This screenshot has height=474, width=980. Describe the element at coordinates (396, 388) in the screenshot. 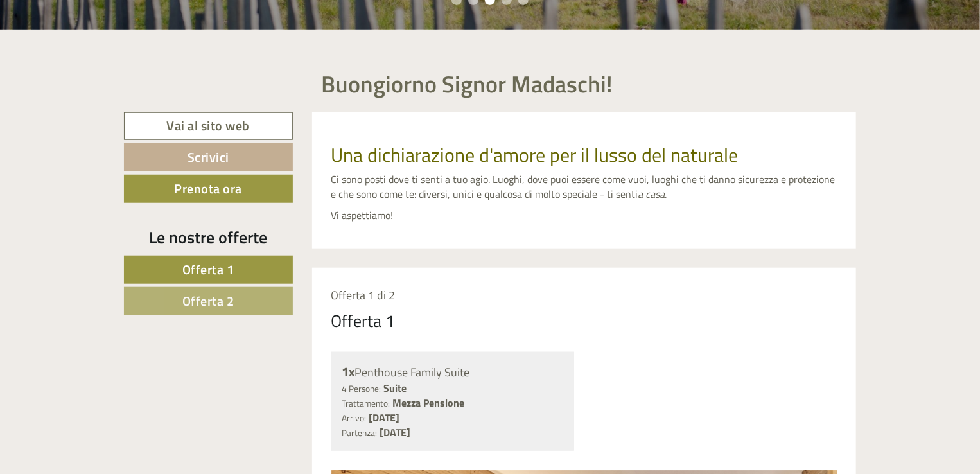

I see `b: Suite` at that location.